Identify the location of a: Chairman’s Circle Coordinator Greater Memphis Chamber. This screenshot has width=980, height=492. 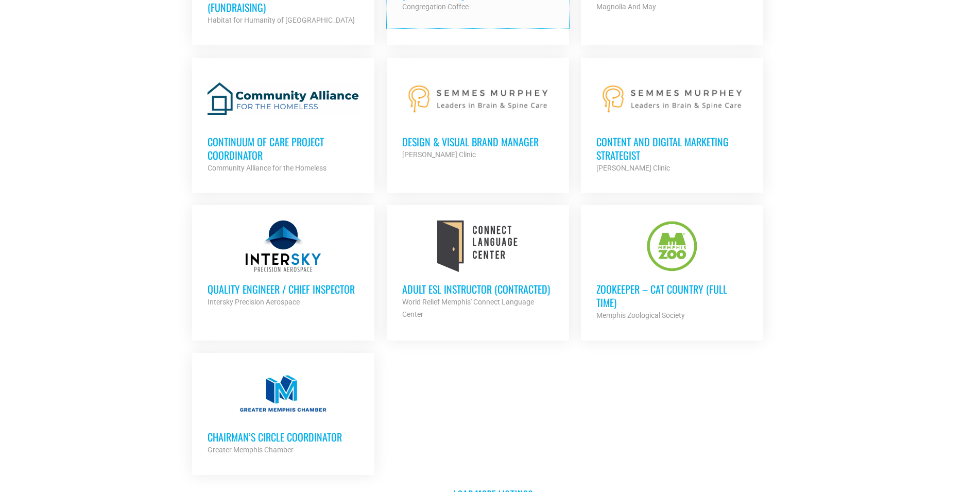
(283, 412).